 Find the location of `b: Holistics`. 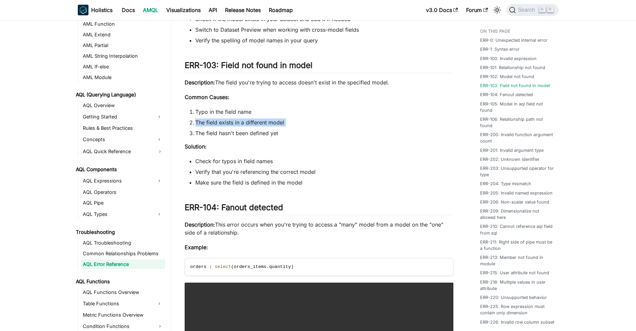

b: Holistics is located at coordinates (102, 10).